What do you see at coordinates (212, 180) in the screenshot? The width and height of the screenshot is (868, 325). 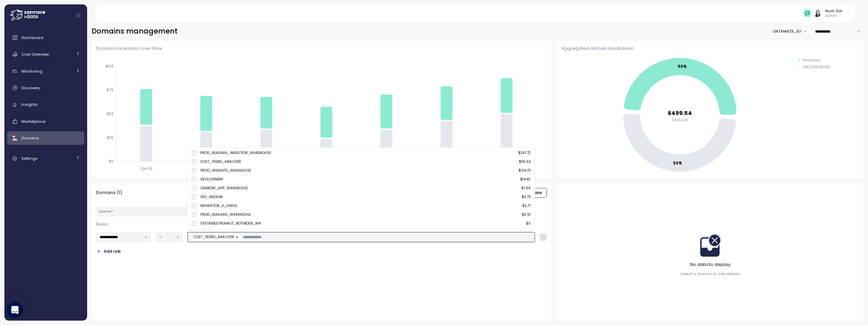 I see `div: DEVELOPMENT` at bounding box center [212, 180].